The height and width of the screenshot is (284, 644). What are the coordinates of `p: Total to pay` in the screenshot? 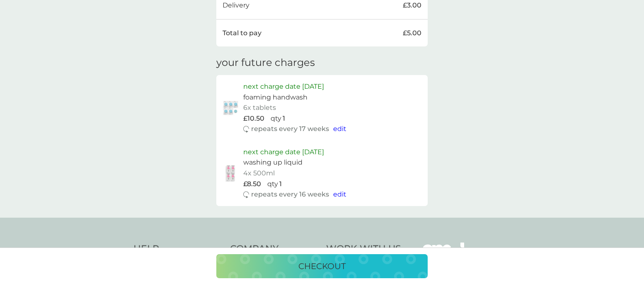 It's located at (242, 33).